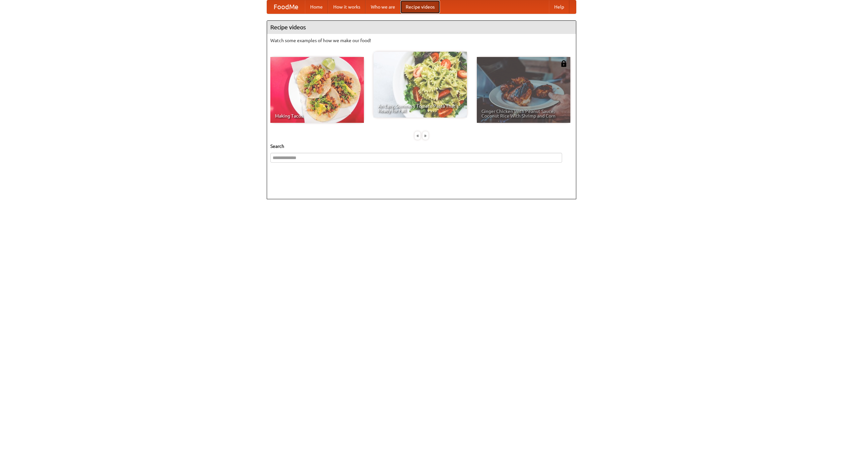 This screenshot has width=843, height=466. Describe the element at coordinates (347, 7) in the screenshot. I see `a: How it works` at that location.